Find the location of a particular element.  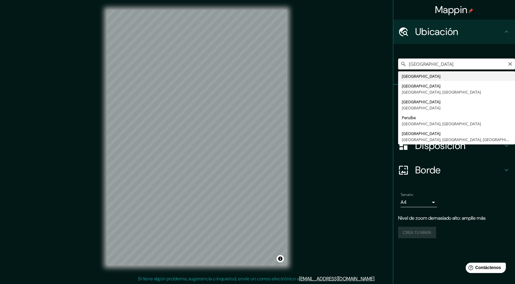

div: Disposición is located at coordinates (454, 146).